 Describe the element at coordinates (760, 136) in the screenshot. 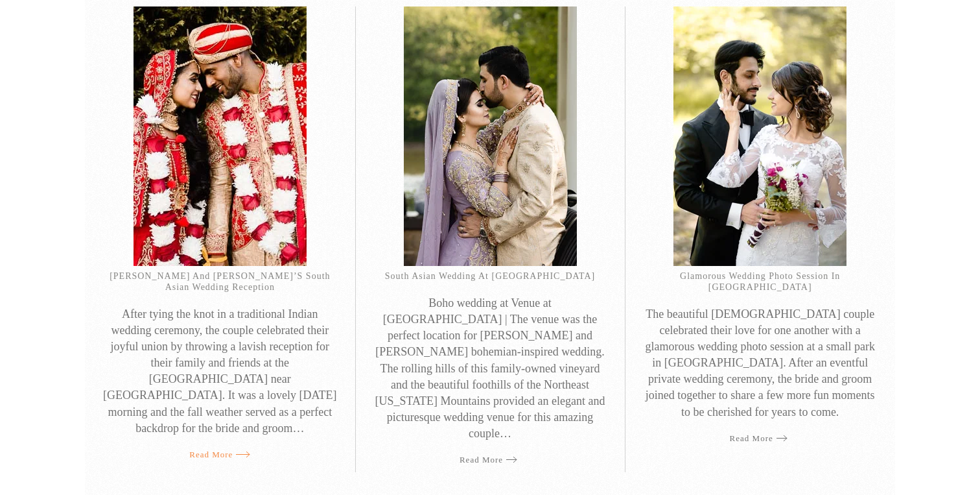

I see `img: Sisie and Peilong's South Asian Wedding Photography` at that location.